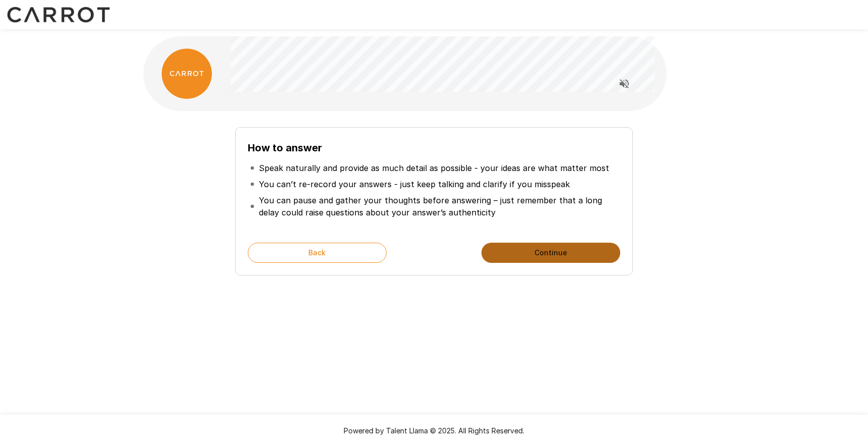 The width and height of the screenshot is (868, 447). What do you see at coordinates (414, 184) in the screenshot?
I see `p: You can’t re-record your answers - just keep talking and clarify if you misspeak` at bounding box center [414, 184].